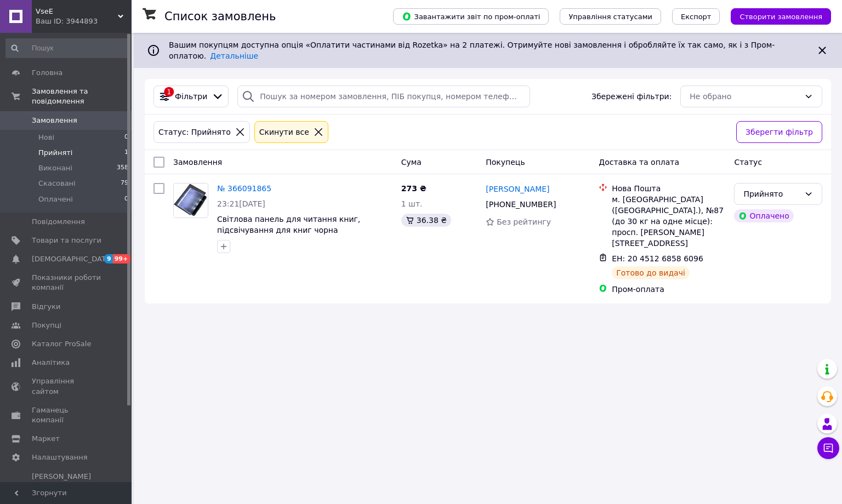 This screenshot has width=842, height=504. I want to click on span: Cума, so click(411, 163).